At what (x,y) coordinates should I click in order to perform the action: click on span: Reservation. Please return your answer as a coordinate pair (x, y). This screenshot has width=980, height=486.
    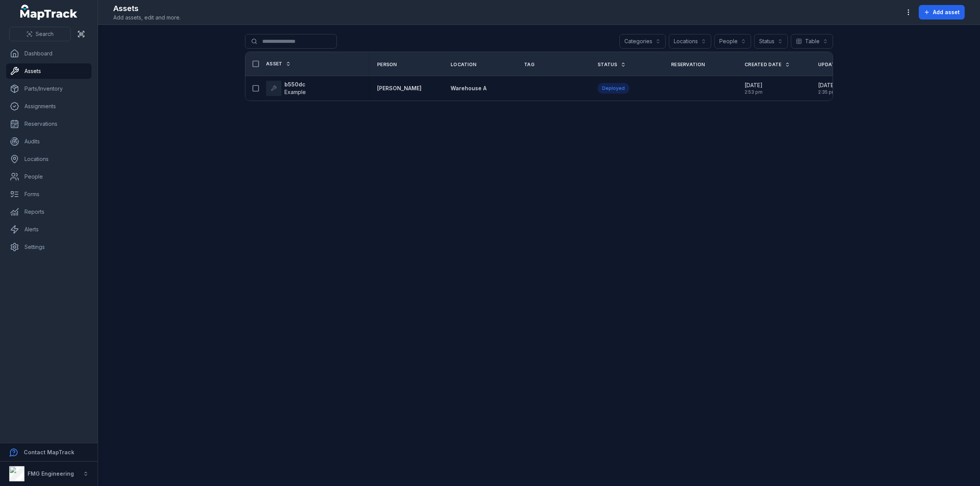
    Looking at the image, I should click on (688, 64).